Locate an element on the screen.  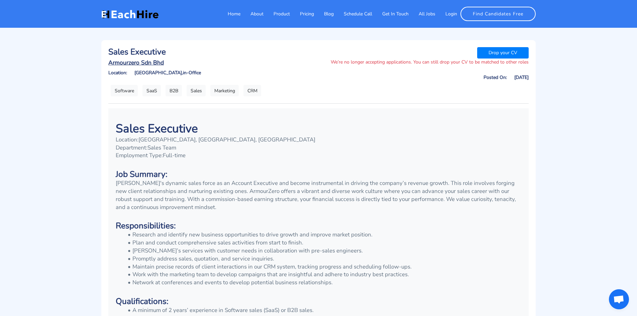
a: About is located at coordinates (252, 14).